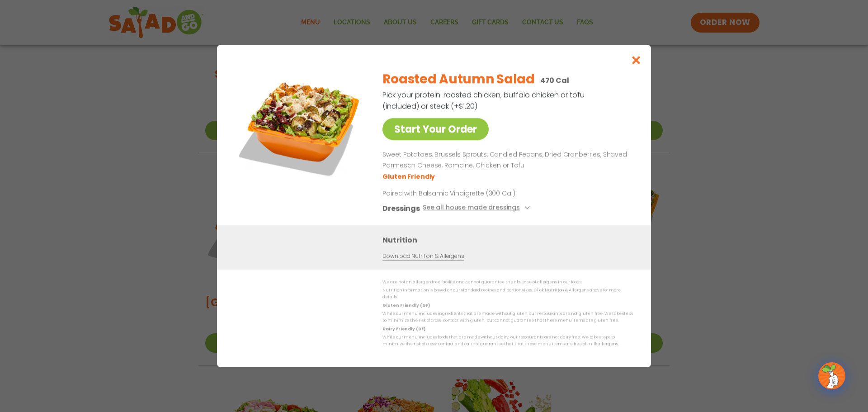 The image size is (868, 412). What do you see at coordinates (409, 177) in the screenshot?
I see `li: Gluten Friendly` at bounding box center [409, 177].